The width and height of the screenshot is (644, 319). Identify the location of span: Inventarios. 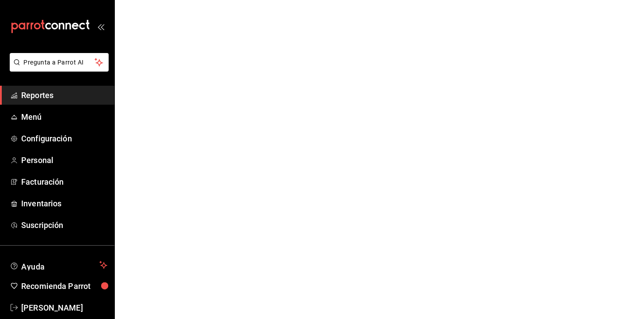
(64, 203).